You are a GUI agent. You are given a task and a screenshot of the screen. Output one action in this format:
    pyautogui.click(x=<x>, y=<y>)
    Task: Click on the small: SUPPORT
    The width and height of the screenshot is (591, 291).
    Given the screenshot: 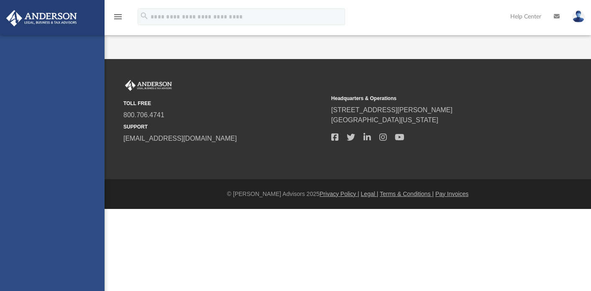 What is the action you would take?
    pyautogui.click(x=224, y=127)
    